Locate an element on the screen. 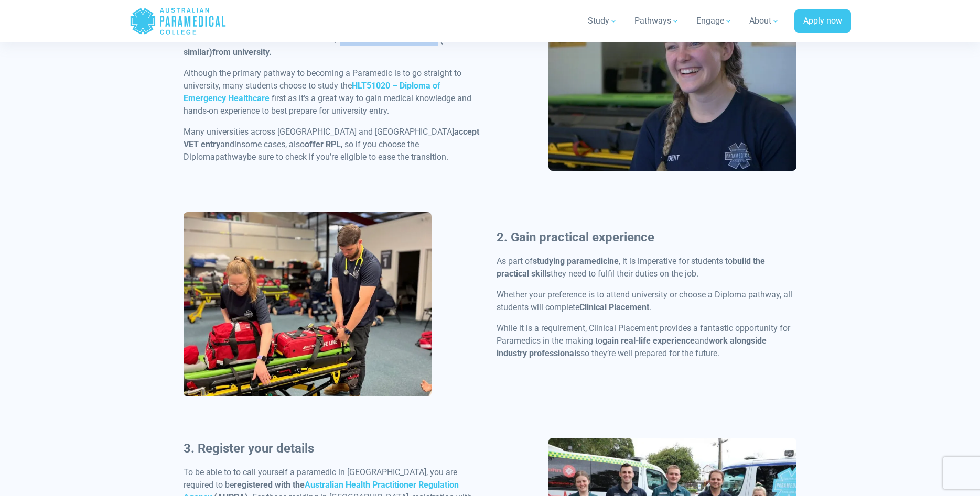  a: Apply now is located at coordinates (823, 22).